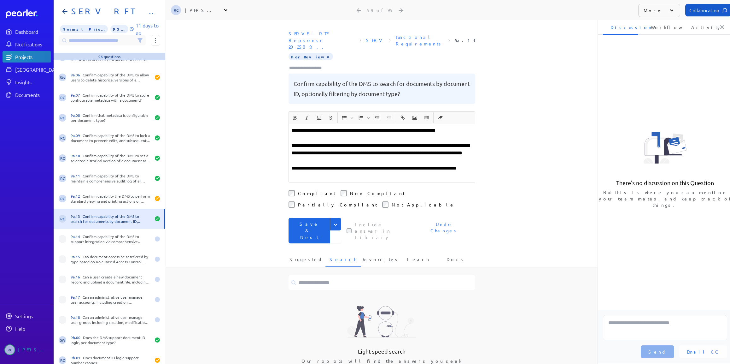  What do you see at coordinates (427, 118) in the screenshot?
I see `button: Insert table` at bounding box center [427, 118].